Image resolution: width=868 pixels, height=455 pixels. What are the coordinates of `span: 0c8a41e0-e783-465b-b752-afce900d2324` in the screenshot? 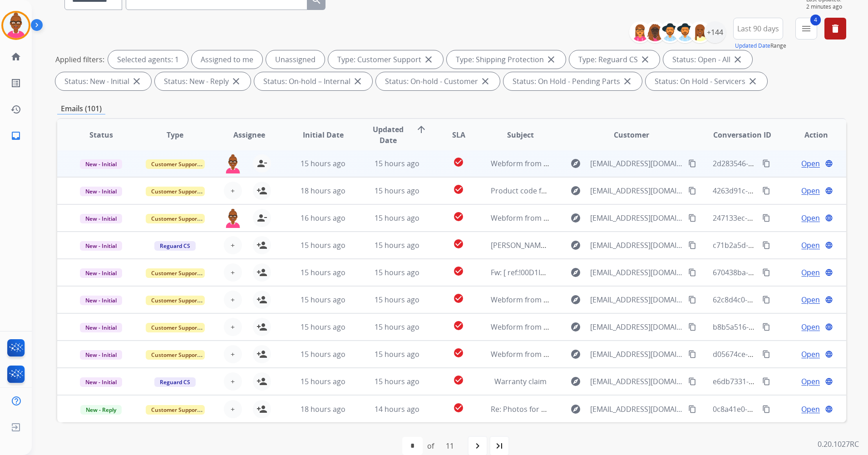 It's located at (782, 409).